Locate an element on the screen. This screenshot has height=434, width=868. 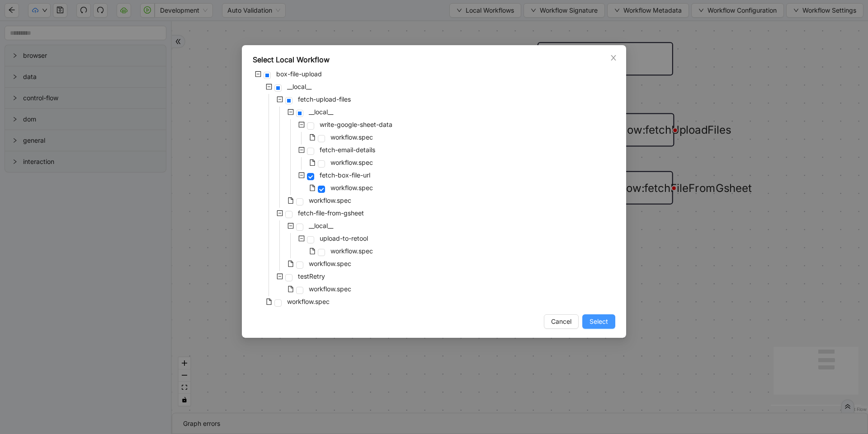
span: Cancel is located at coordinates (561, 322).